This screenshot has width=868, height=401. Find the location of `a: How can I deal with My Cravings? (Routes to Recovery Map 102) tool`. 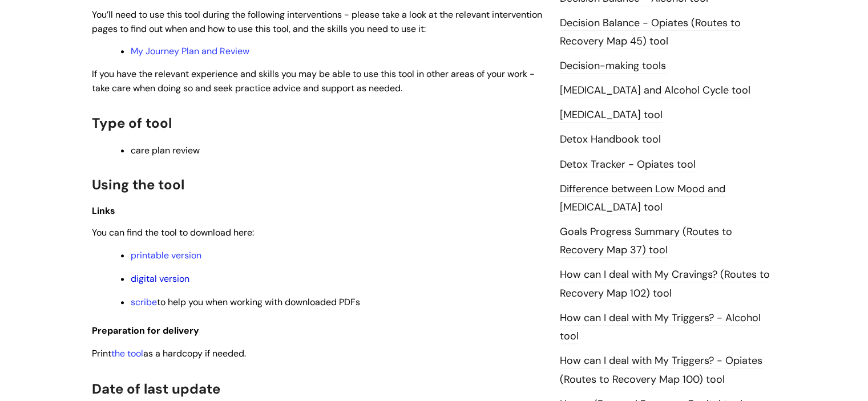

a: How can I deal with My Cravings? (Routes to Recovery Map 102) tool is located at coordinates (665, 284).